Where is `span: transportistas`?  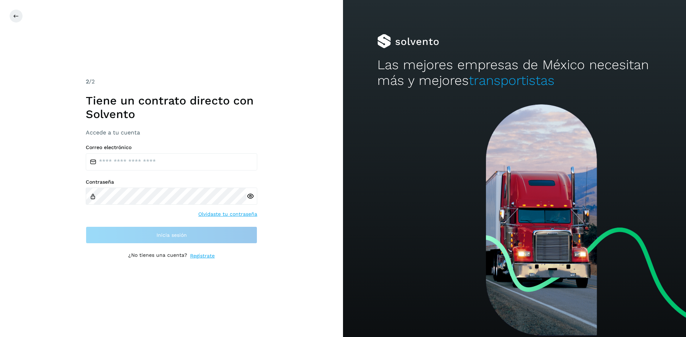
span: transportistas is located at coordinates (511, 80).